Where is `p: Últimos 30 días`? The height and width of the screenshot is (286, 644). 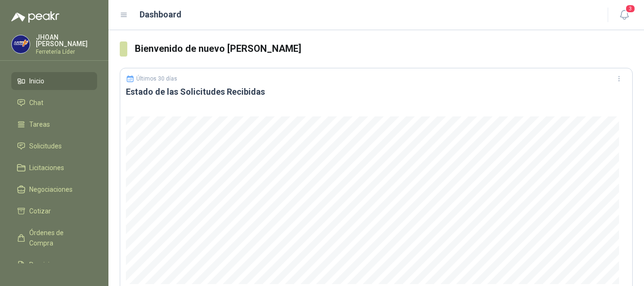 p: Últimos 30 días is located at coordinates (156, 79).